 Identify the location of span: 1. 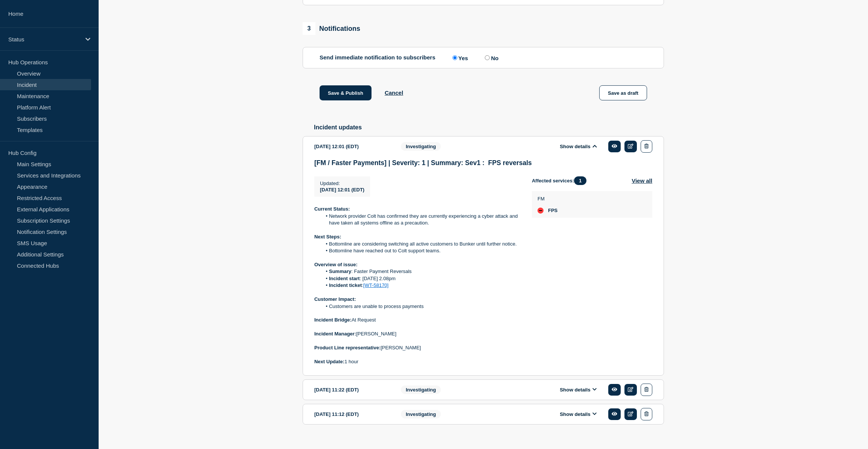
(580, 181).